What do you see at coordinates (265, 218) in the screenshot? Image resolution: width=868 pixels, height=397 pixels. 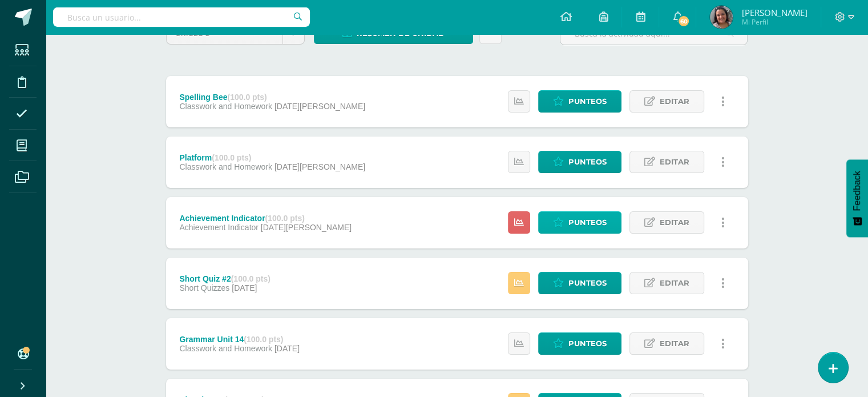 I see `div: Achievement Indicator` at bounding box center [265, 218].